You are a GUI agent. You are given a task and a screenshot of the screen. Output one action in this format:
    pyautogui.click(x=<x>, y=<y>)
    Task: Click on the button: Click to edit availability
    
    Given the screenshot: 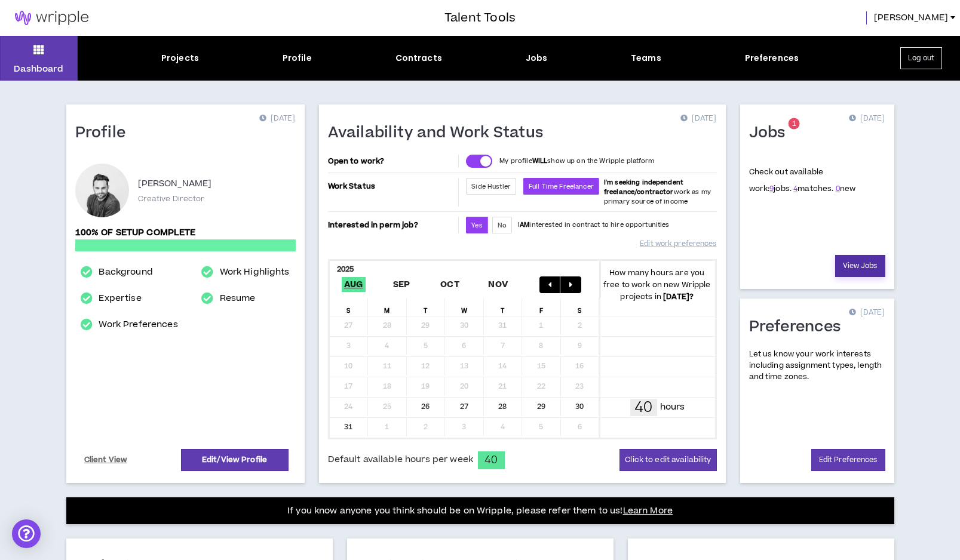 What is the action you would take?
    pyautogui.click(x=668, y=460)
    